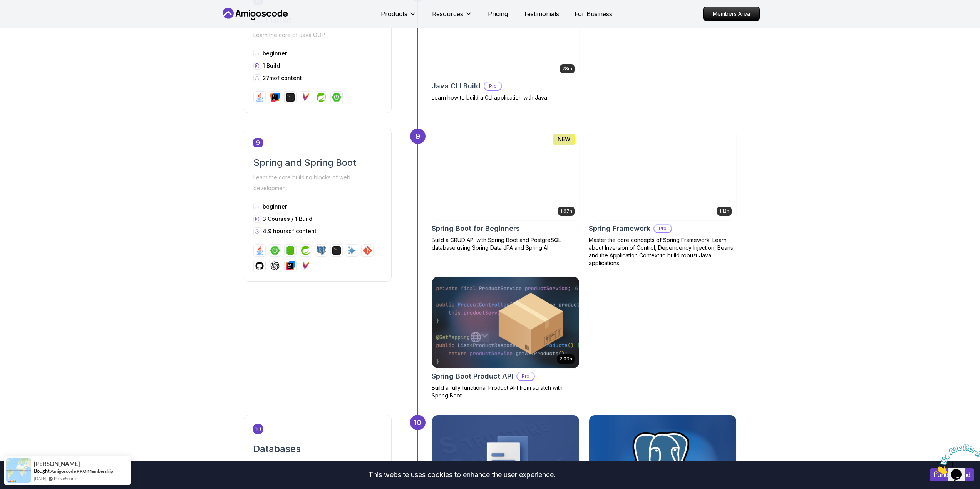 Image resolution: width=980 pixels, height=489 pixels. Describe the element at coordinates (447, 14) in the screenshot. I see `p: Resources` at that location.